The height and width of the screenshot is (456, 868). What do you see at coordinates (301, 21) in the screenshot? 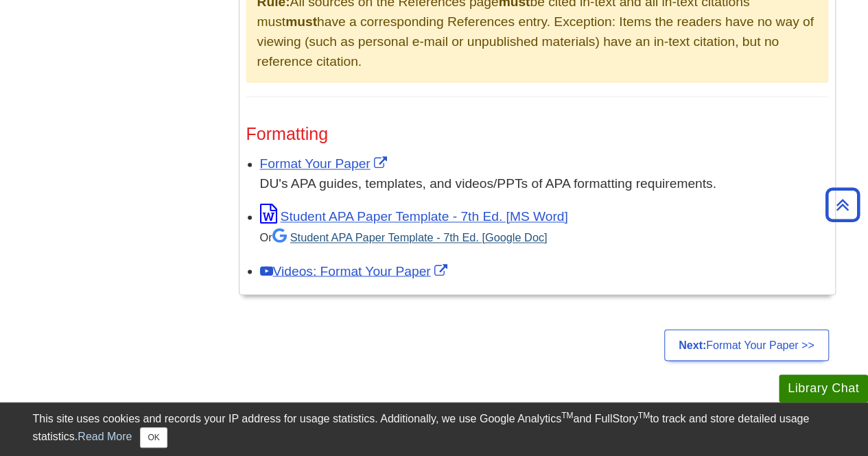
I see `strong: must` at bounding box center [301, 21].